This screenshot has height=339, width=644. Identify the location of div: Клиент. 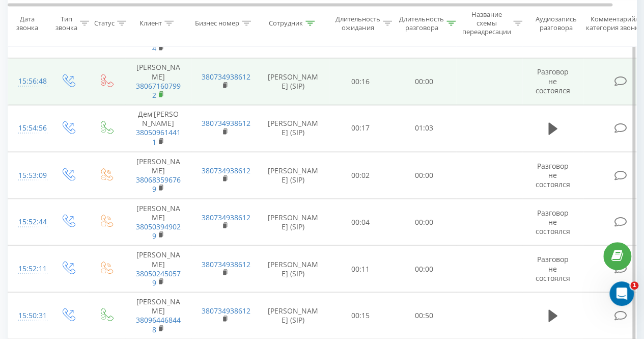
(151, 24).